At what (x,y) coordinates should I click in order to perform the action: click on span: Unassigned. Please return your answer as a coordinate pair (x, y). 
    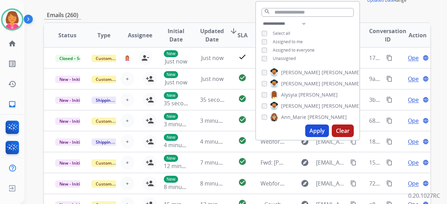
    Looking at the image, I should click on (284, 58).